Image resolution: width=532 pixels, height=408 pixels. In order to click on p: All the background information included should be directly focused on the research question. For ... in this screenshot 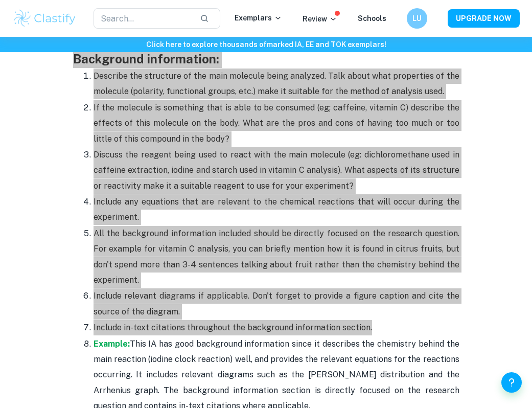, I will do `click(276, 257)`.